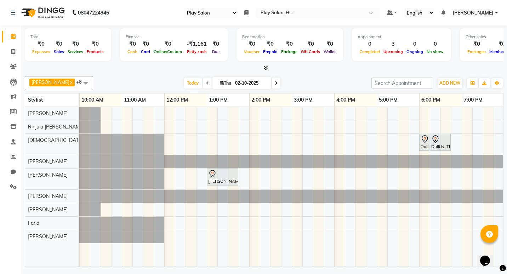 The width and height of the screenshot is (507, 274). I want to click on a: 2:00 PM, so click(261, 100).